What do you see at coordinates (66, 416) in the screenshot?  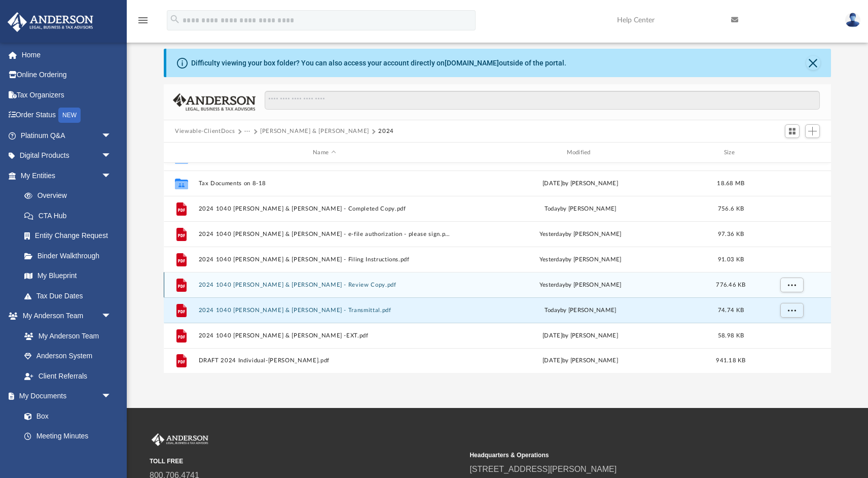 I see `a: Box` at bounding box center [66, 416].